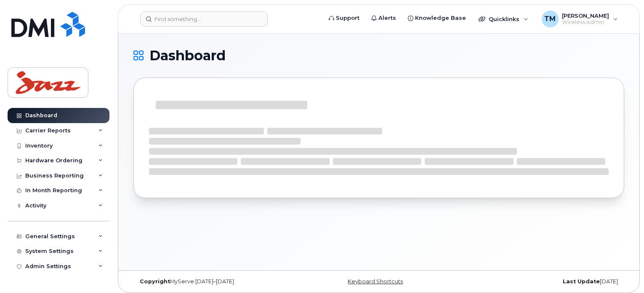 This screenshot has width=644, height=293. What do you see at coordinates (187, 56) in the screenshot?
I see `span: Dashboard` at bounding box center [187, 56].